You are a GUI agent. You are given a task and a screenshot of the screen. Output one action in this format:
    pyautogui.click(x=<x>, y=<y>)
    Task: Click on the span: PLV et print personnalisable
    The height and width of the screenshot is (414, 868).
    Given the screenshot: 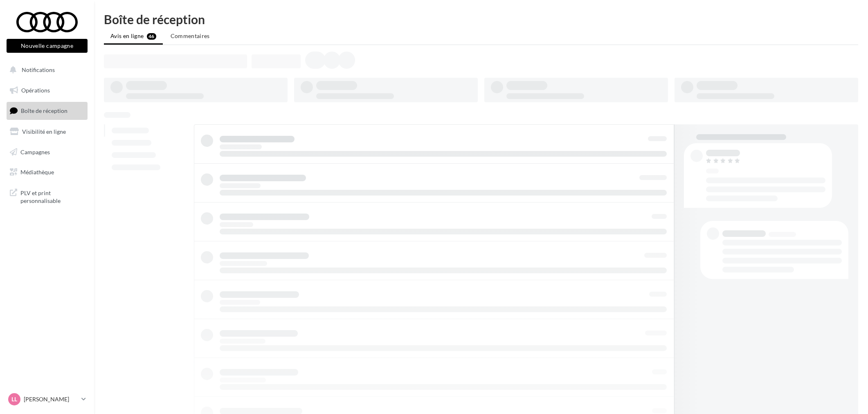 What is the action you would take?
    pyautogui.click(x=52, y=196)
    